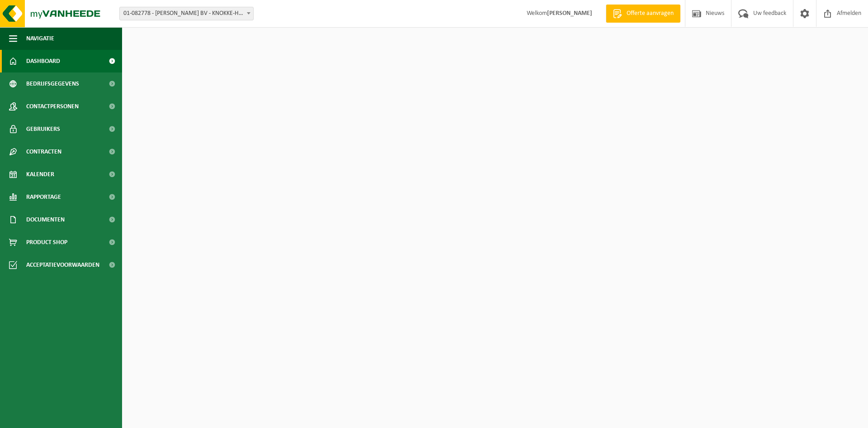 The height and width of the screenshot is (428, 868). What do you see at coordinates (643, 14) in the screenshot?
I see `a: Offerte aanvragen` at bounding box center [643, 14].